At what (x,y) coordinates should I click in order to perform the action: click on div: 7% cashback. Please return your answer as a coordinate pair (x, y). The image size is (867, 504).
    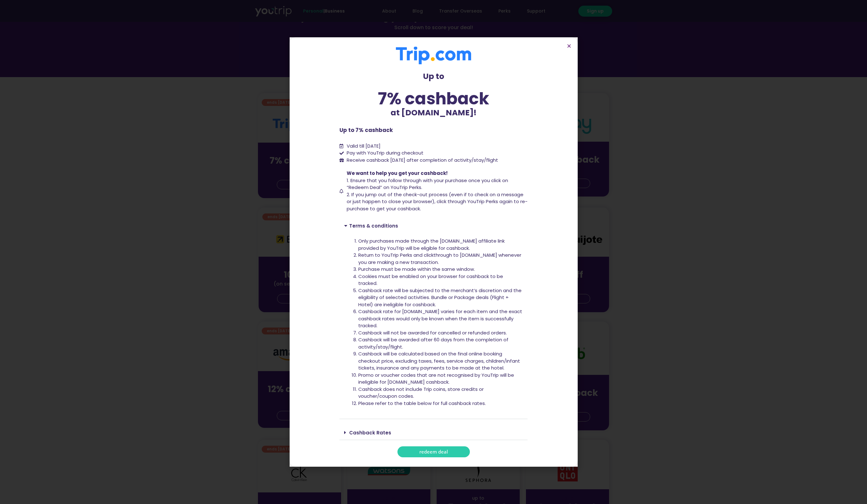
    Looking at the image, I should click on (434, 99).